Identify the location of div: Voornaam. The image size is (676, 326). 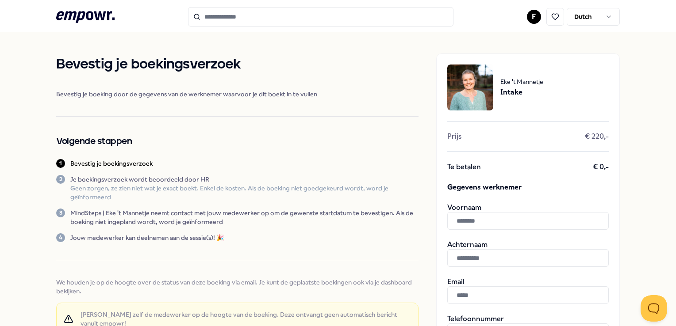
(528, 217).